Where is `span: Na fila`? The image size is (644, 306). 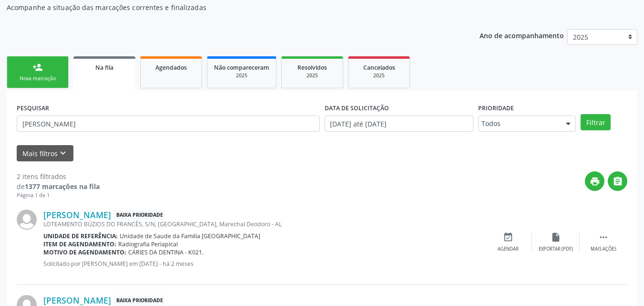 span: Na fila is located at coordinates (105, 67).